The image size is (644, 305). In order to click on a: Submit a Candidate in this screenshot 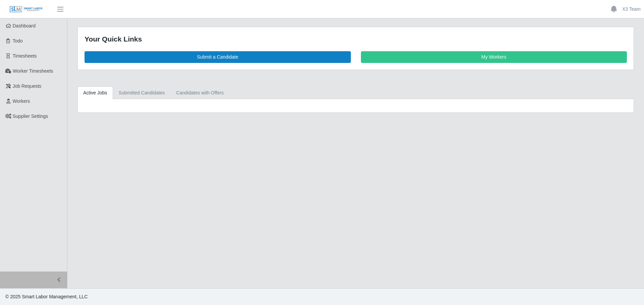, I will do `click(218, 57)`.